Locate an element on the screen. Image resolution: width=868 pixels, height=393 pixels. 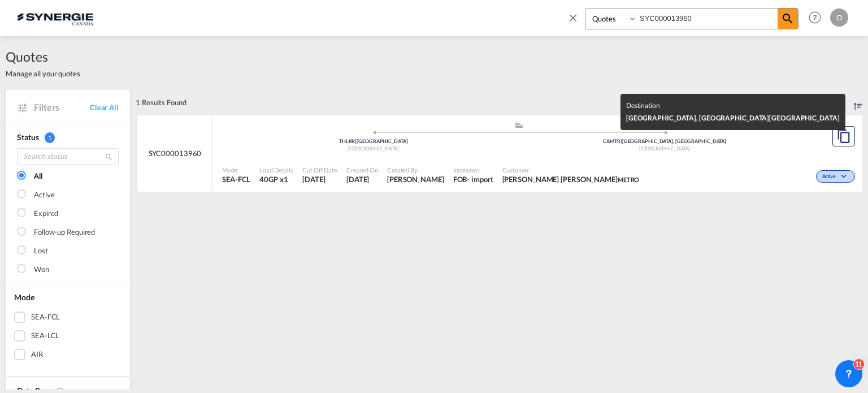
md-icon: assets/icons/custom/copyQuote.svg is located at coordinates (844, 136).